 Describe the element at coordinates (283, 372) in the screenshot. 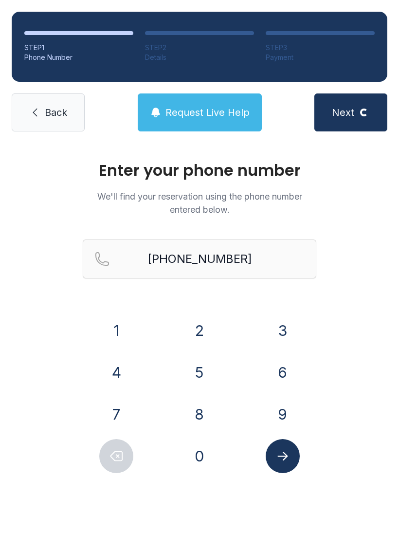

I see `button: 6` at that location.